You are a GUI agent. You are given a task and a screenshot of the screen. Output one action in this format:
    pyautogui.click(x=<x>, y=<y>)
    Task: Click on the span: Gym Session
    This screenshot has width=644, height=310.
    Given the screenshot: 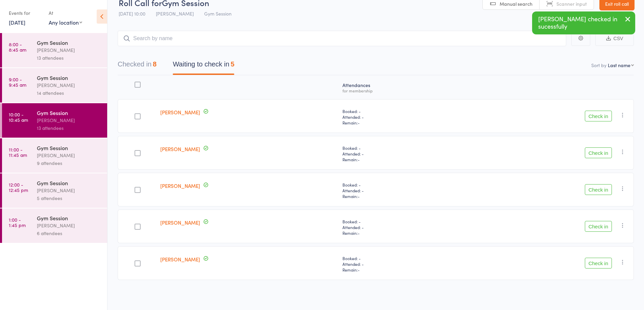 What is the action you would take?
    pyautogui.click(x=218, y=13)
    